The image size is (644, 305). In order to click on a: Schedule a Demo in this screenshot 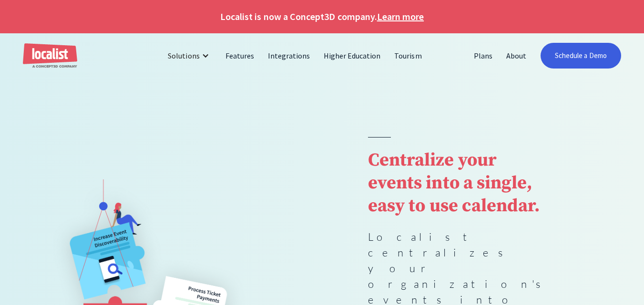, I will do `click(580, 56)`.